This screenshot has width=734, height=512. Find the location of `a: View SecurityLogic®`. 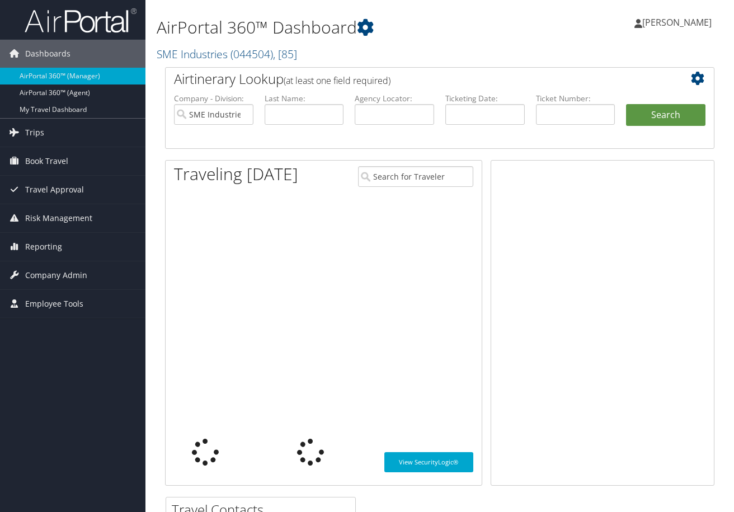

a: View SecurityLogic® is located at coordinates (429, 462).